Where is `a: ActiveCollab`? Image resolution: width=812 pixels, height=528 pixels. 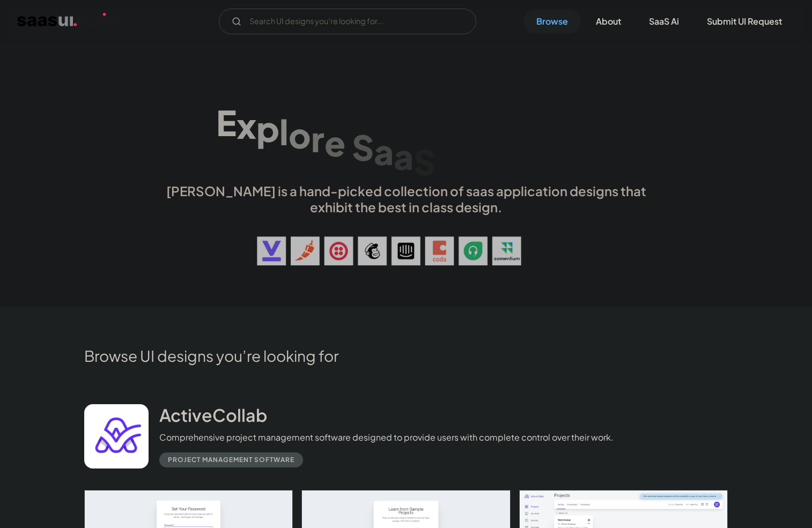 a: ActiveCollab is located at coordinates (212, 418).